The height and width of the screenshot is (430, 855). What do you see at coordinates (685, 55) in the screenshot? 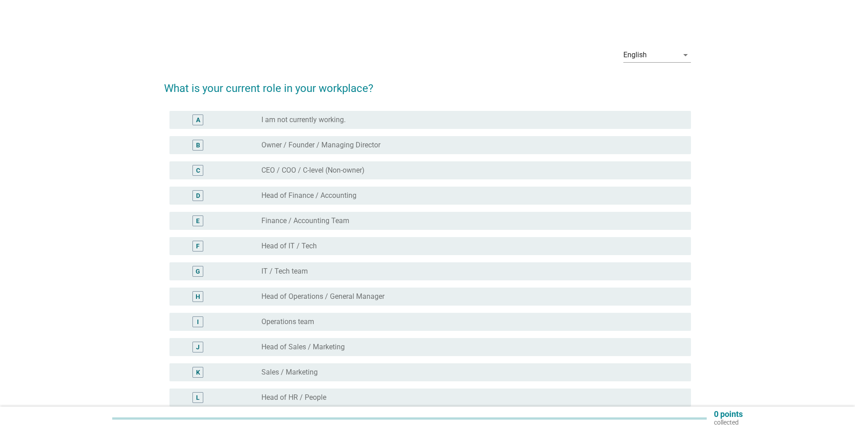
I see `i: arrow_drop_down` at bounding box center [685, 55].